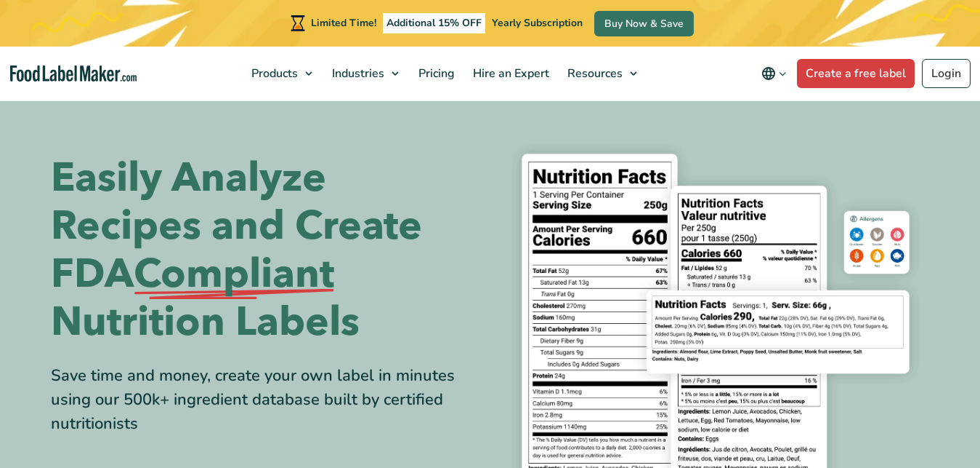 This screenshot has height=468, width=980. Describe the element at coordinates (510, 73) in the screenshot. I see `span: Hire an Expert` at that location.